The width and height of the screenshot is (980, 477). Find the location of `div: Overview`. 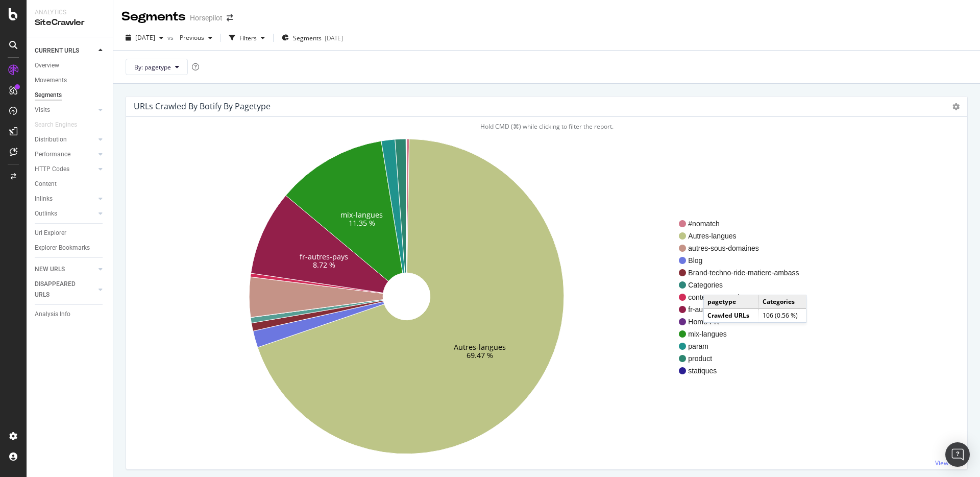

div: Overview is located at coordinates (47, 65).